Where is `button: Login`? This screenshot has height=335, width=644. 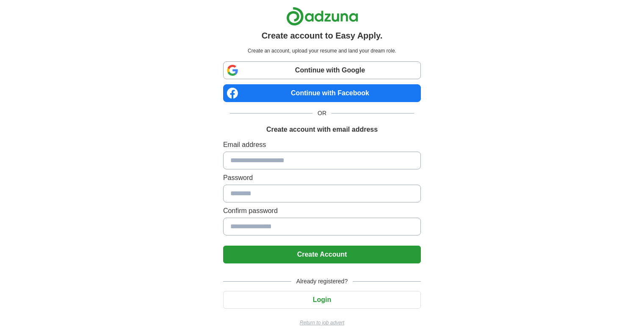 button: Login is located at coordinates (322, 300).